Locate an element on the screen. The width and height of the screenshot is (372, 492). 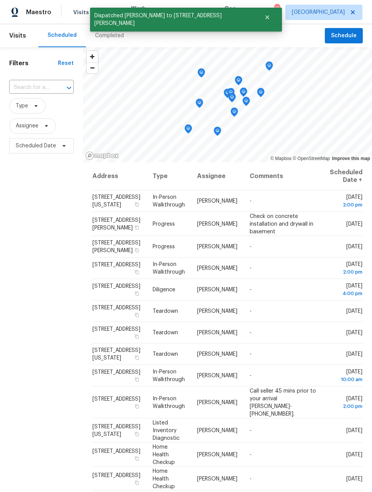
span: Type is located at coordinates (22, 106).